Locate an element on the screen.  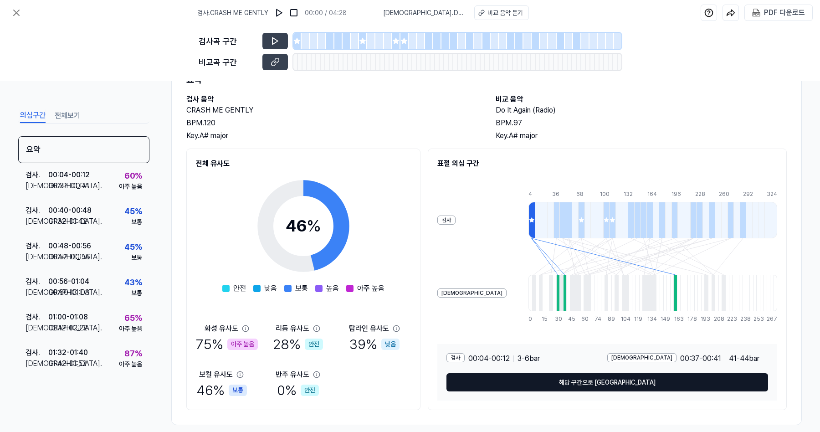
div: 87 % is located at coordinates (133, 353).